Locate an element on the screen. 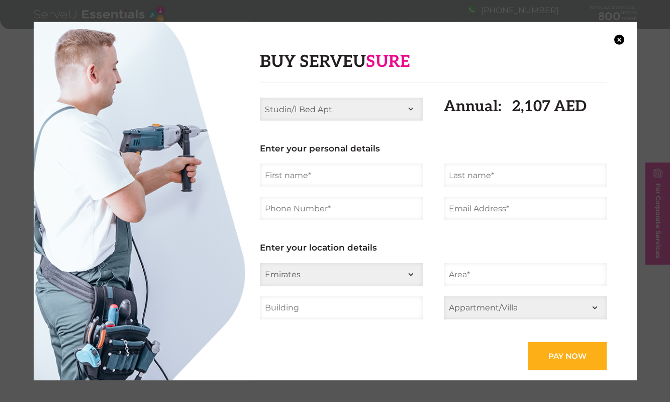  span: Sure is located at coordinates (388, 61).